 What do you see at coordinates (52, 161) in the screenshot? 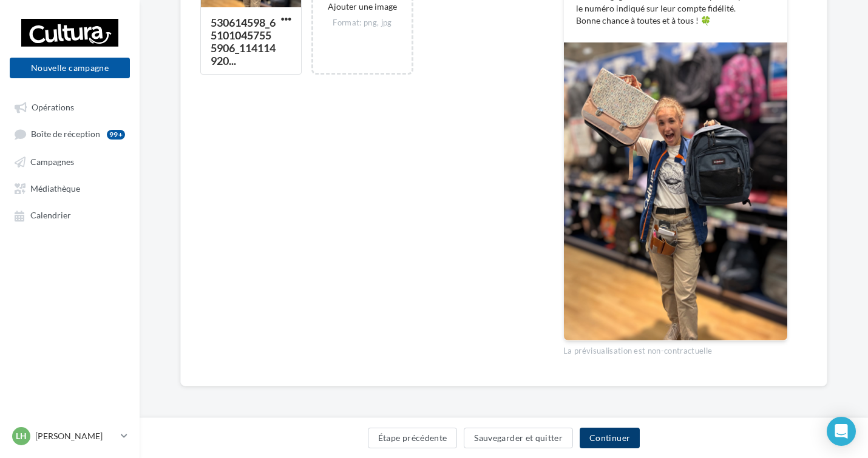
I see `span: Campagnes` at bounding box center [52, 161].